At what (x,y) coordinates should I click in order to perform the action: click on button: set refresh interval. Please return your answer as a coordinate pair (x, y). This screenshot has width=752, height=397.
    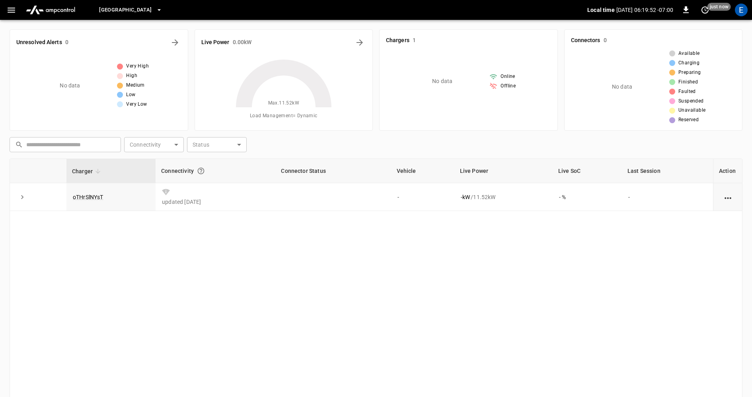
    Looking at the image, I should click on (705, 10).